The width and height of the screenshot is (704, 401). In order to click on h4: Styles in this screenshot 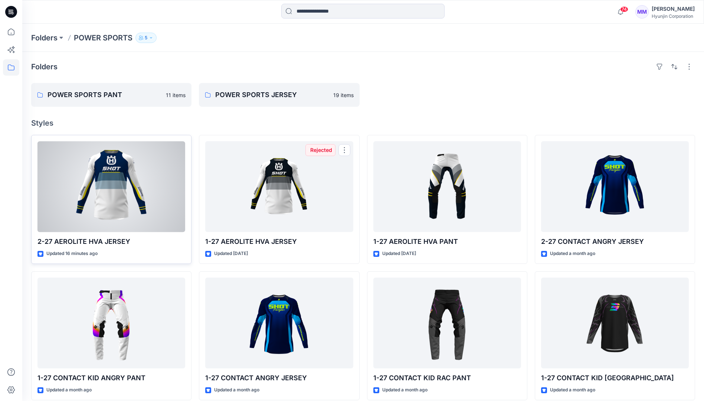, I will do `click(363, 123)`.